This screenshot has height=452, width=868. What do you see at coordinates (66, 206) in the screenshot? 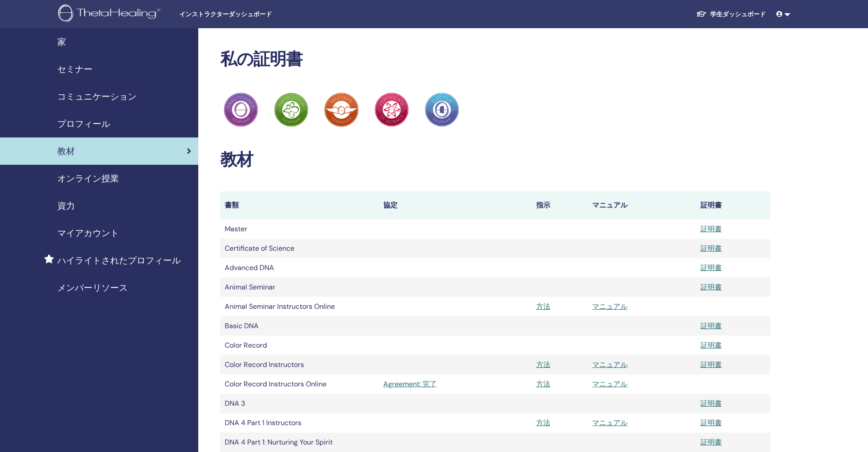
I see `span: 資力` at bounding box center [66, 206].